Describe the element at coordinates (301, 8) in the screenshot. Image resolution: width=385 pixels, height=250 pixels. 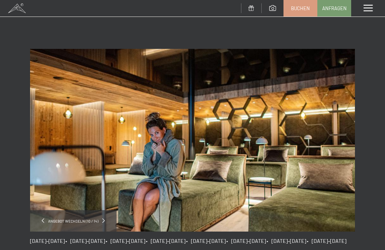
I see `a: Buchen` at that location.